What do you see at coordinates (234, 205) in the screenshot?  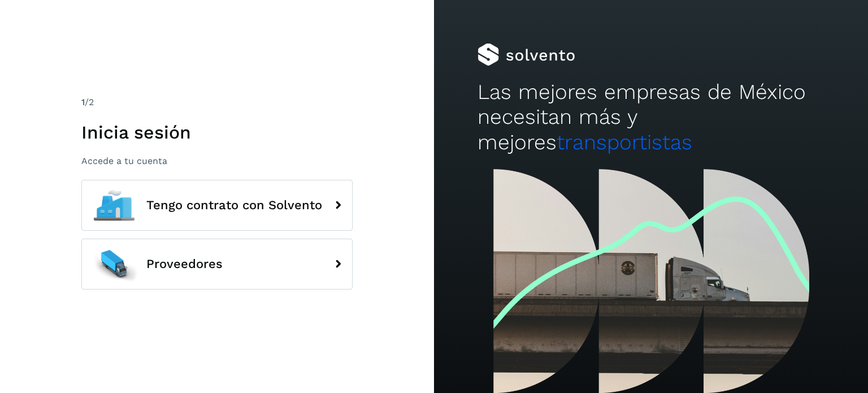 I see `span: Tengo contrato con Solvento` at bounding box center [234, 205].